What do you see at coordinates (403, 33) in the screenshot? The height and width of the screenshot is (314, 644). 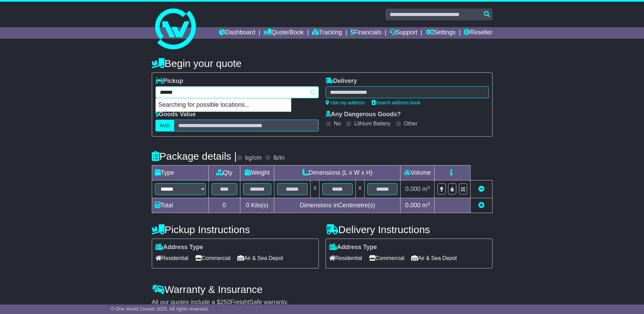 I see `a: Support` at bounding box center [403, 33].